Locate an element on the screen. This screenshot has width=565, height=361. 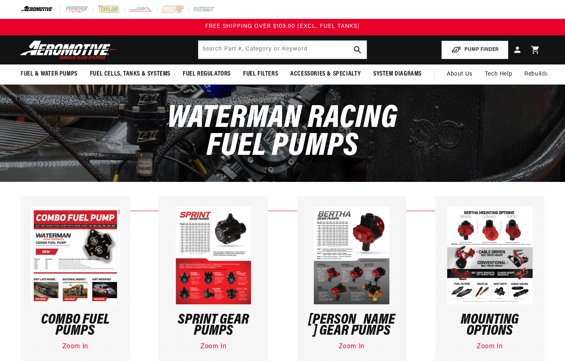
span: Tech Help is located at coordinates (499, 74).